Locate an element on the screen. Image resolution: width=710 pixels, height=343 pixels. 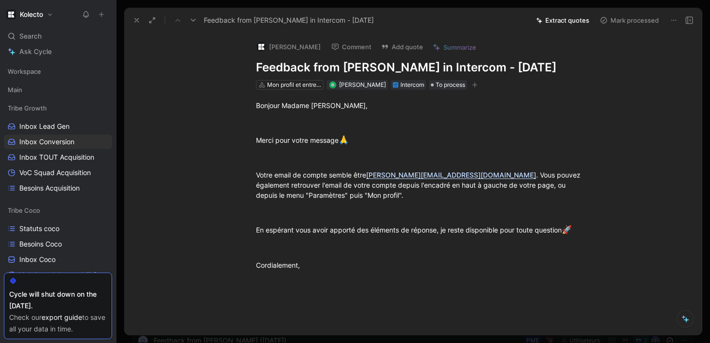
div: Tribe Coco is located at coordinates (58, 210).